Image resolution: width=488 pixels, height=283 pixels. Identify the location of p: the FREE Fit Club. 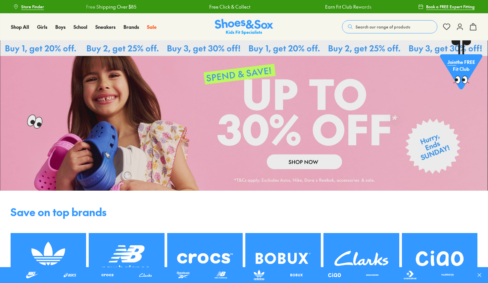
(461, 66).